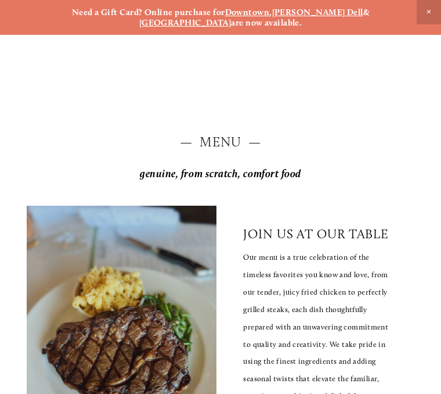  What do you see at coordinates (221, 142) in the screenshot?
I see `h2: — Menu —` at bounding box center [221, 142].